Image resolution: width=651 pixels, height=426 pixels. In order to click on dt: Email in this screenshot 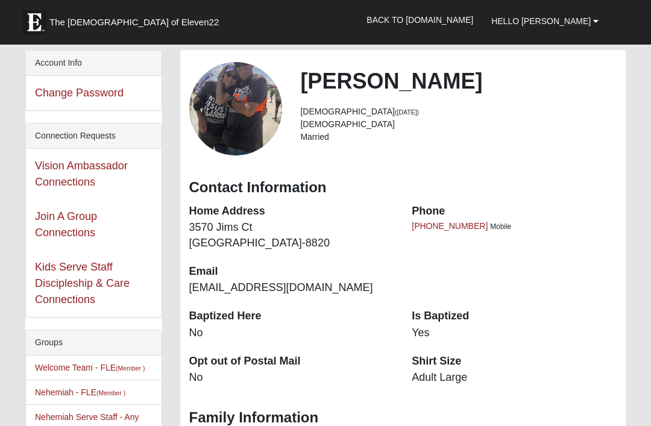, I will do `click(292, 272)`.